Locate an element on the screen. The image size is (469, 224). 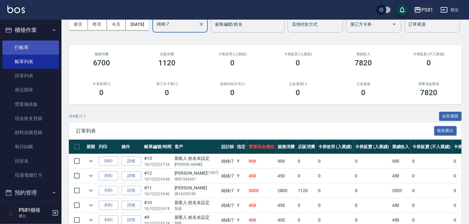
a: 座位開單 is located at coordinates (31, 90).